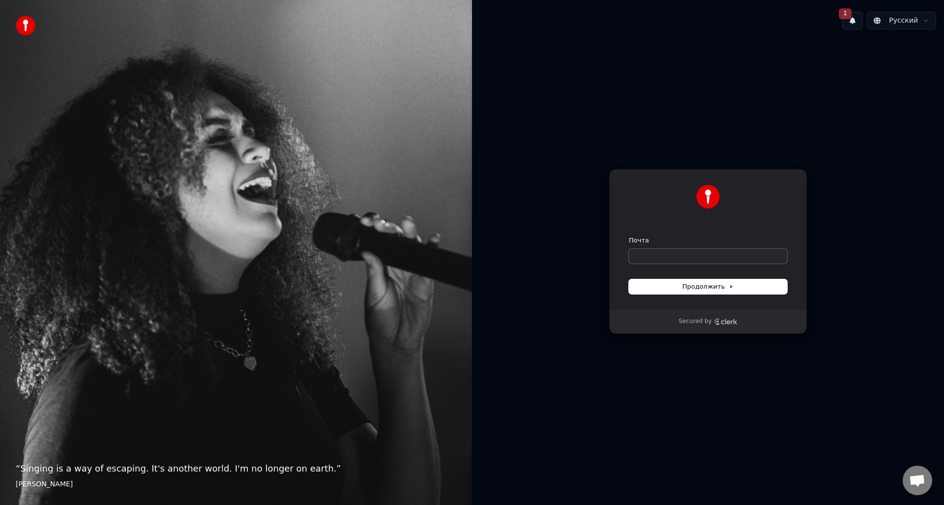 The image size is (944, 505). Describe the element at coordinates (708, 287) in the screenshot. I see `span: Продолжить` at that location.